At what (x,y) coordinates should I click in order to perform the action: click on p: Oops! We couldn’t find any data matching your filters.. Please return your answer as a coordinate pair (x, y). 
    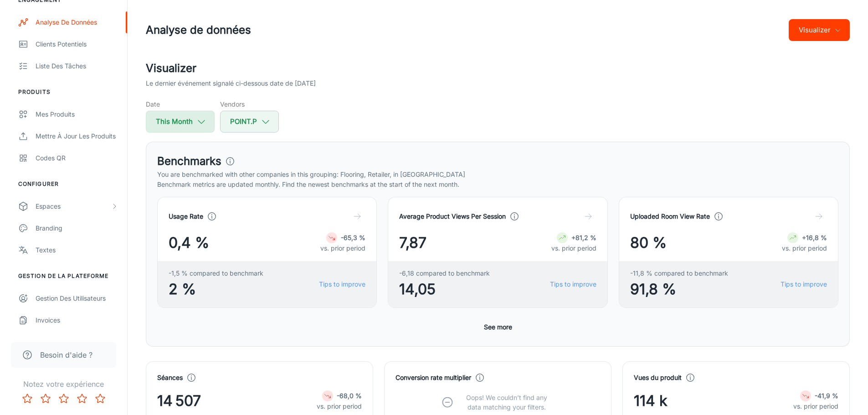
    Looking at the image, I should click on (507, 402).